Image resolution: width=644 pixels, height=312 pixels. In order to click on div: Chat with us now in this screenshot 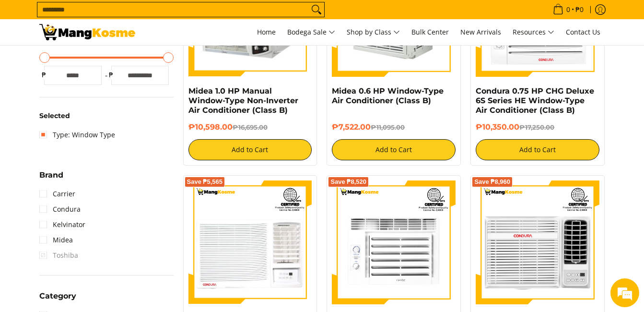, I will do `click(105, 60)`.